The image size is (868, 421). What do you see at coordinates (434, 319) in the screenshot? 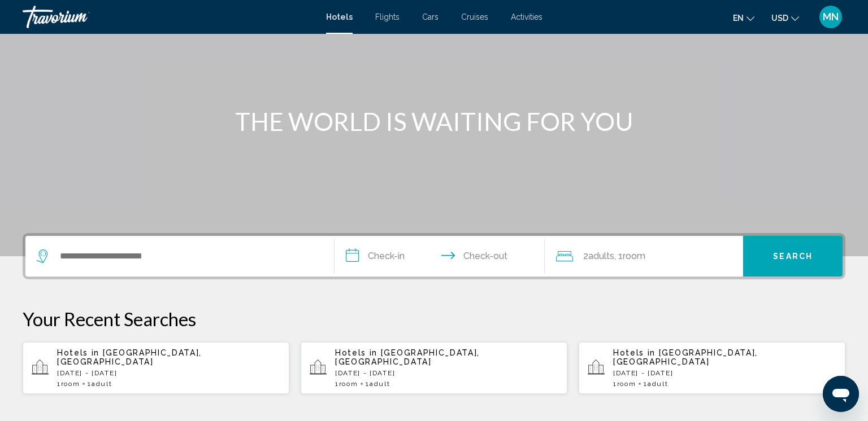
I see `p: Your Recent Searches` at bounding box center [434, 319].